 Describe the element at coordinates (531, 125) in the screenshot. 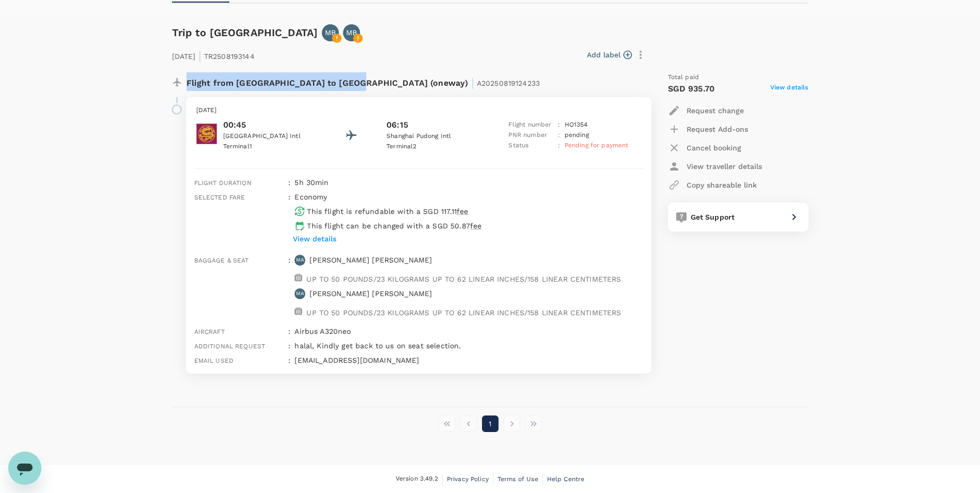

I see `p: Flight number` at that location.